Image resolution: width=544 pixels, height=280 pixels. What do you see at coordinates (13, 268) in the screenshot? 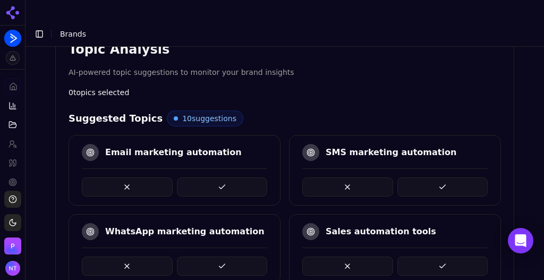
I see `img: Nate Tower` at bounding box center [13, 268].